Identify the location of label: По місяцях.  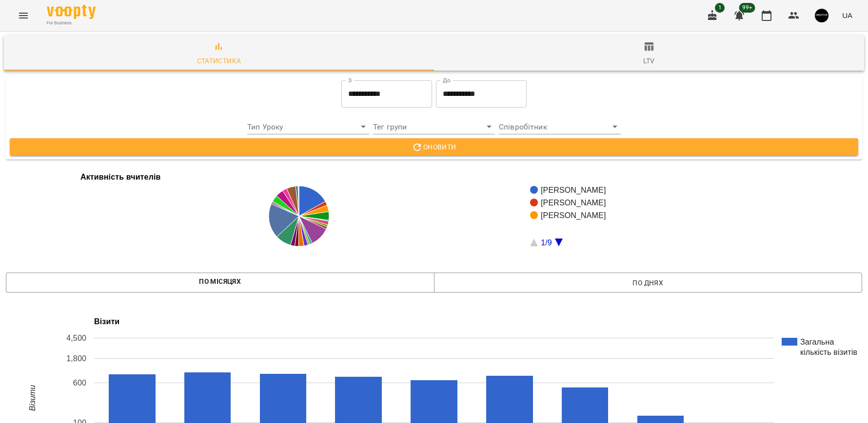
(220, 282).